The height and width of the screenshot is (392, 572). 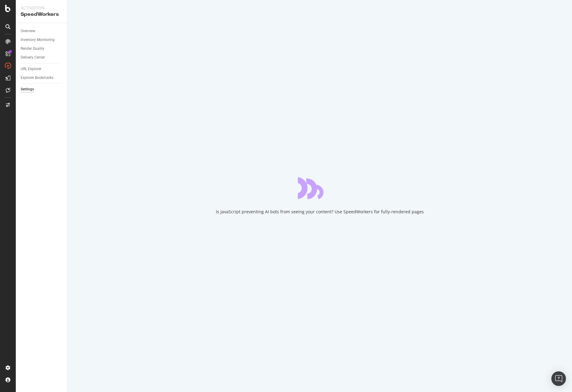 What do you see at coordinates (320, 188) in the screenshot?
I see `div: animation` at bounding box center [320, 188].